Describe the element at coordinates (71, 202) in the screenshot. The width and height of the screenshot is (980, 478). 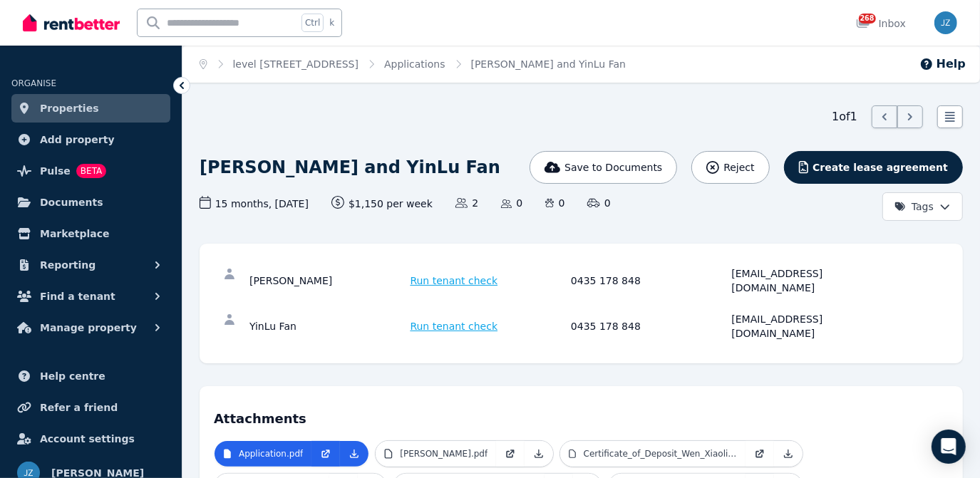
I see `span: Documents` at that location.